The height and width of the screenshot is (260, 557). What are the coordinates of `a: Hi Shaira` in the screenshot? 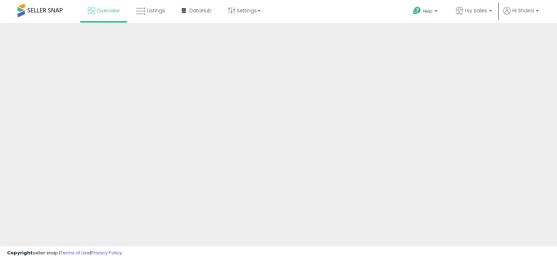 It's located at (520, 15).